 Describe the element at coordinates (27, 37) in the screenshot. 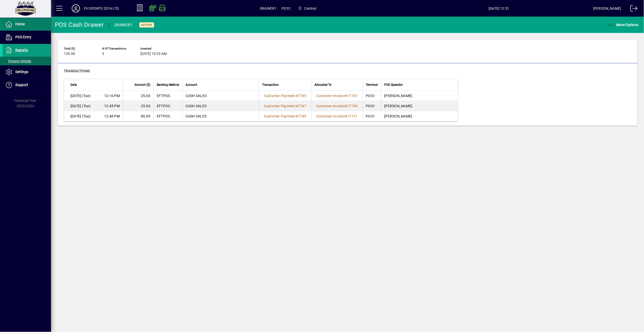

I see `a: POS Entry` at that location.